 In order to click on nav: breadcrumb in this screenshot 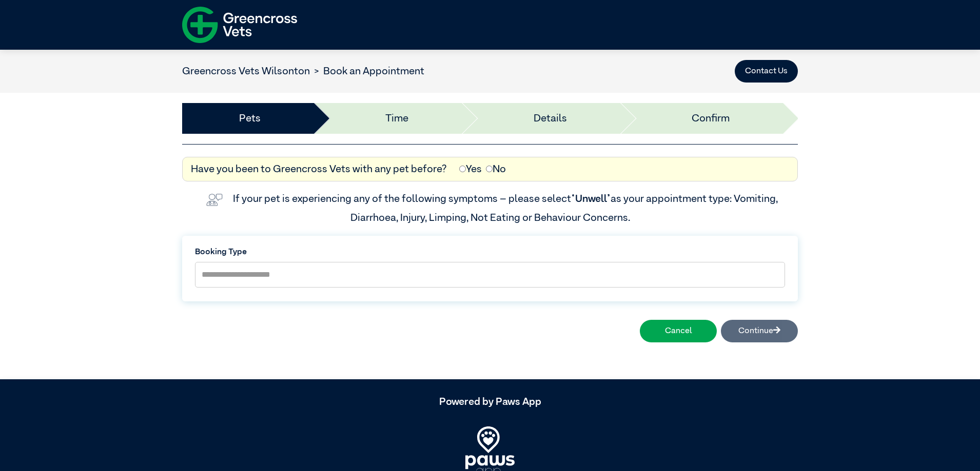, I will do `click(303, 72)`.